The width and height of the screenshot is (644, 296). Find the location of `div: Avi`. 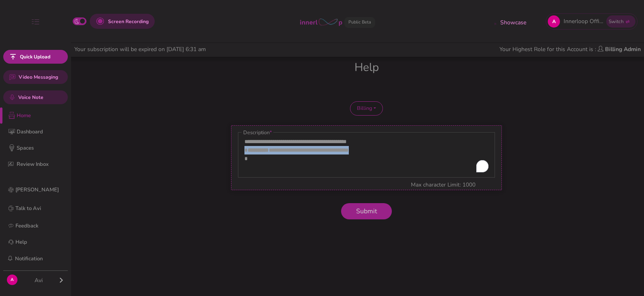

div: Avi is located at coordinates (38, 280).